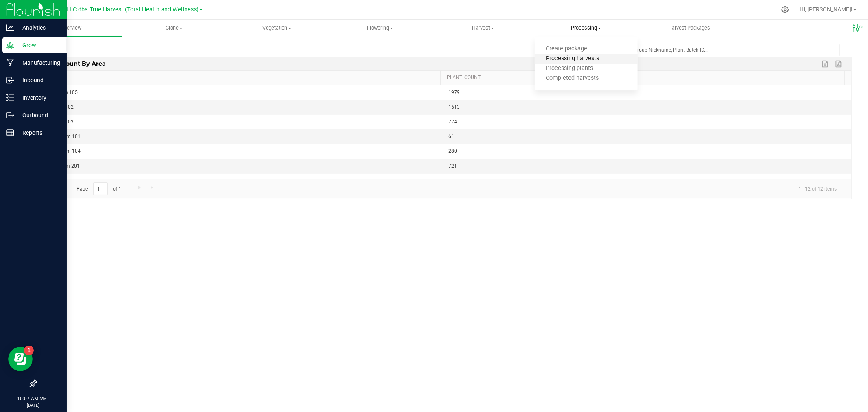  Describe the element at coordinates (10, 45) in the screenshot. I see `inline-svg: Grow` at that location.